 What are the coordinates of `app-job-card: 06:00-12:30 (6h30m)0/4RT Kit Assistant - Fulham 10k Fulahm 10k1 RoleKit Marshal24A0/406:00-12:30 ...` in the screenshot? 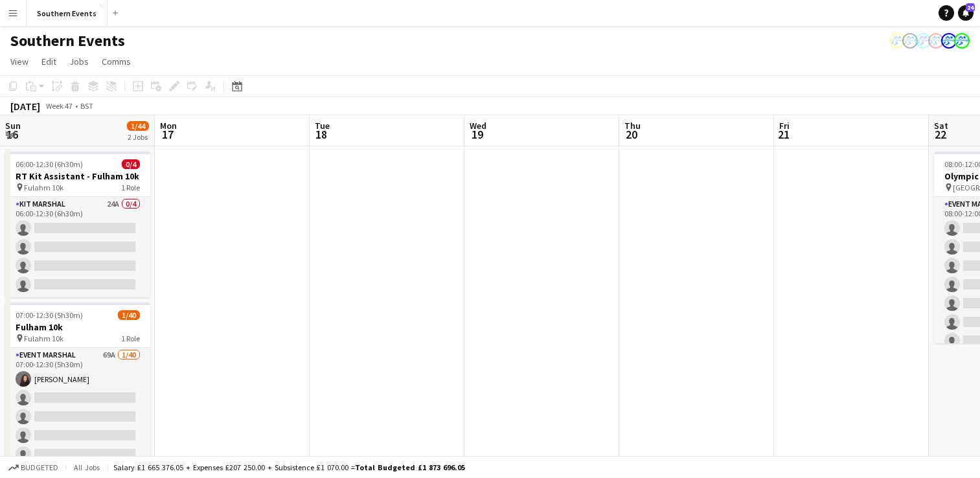 It's located at (78, 225).